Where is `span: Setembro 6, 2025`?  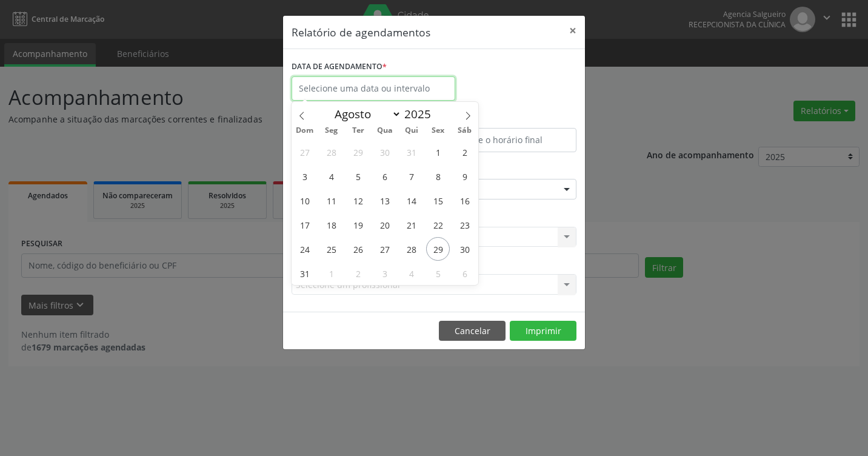
span: Setembro 6, 2025 is located at coordinates (465, 273).